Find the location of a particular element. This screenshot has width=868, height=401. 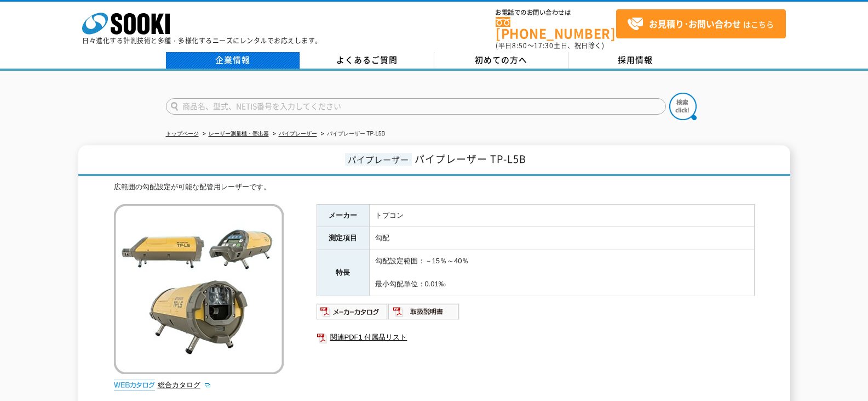

span: パイプレーザー TP-L5B is located at coordinates (471, 158).